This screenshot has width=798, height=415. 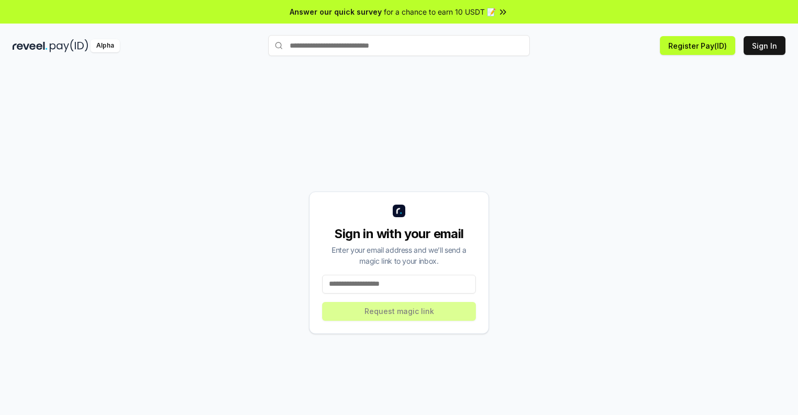 What do you see at coordinates (440, 12) in the screenshot?
I see `span: for a chance to earn 10 USDT 📝` at bounding box center [440, 12].